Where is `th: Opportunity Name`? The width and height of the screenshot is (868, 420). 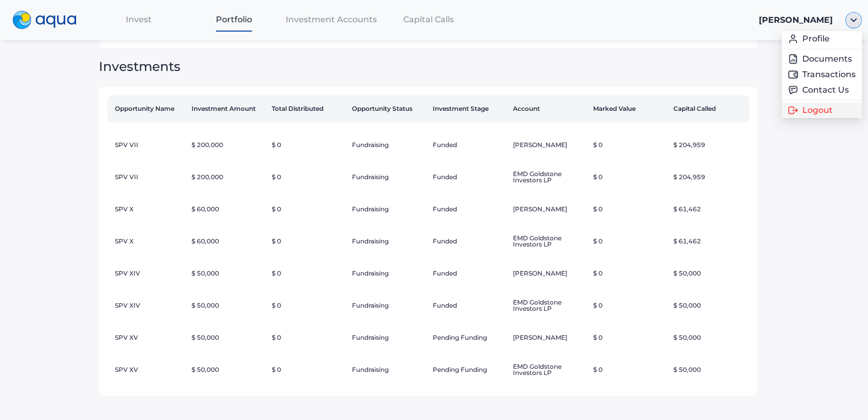
th: Opportunity Name is located at coordinates (147, 109).